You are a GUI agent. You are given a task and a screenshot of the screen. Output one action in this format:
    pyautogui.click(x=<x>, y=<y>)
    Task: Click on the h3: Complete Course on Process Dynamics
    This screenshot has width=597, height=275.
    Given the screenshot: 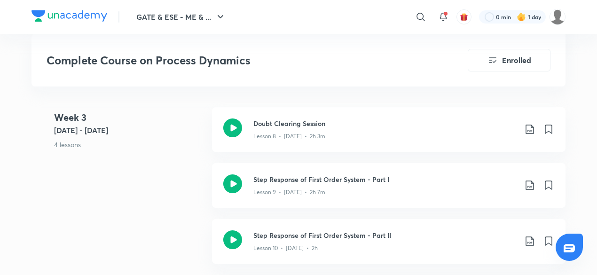 What is the action you would take?
    pyautogui.click(x=230, y=60)
    